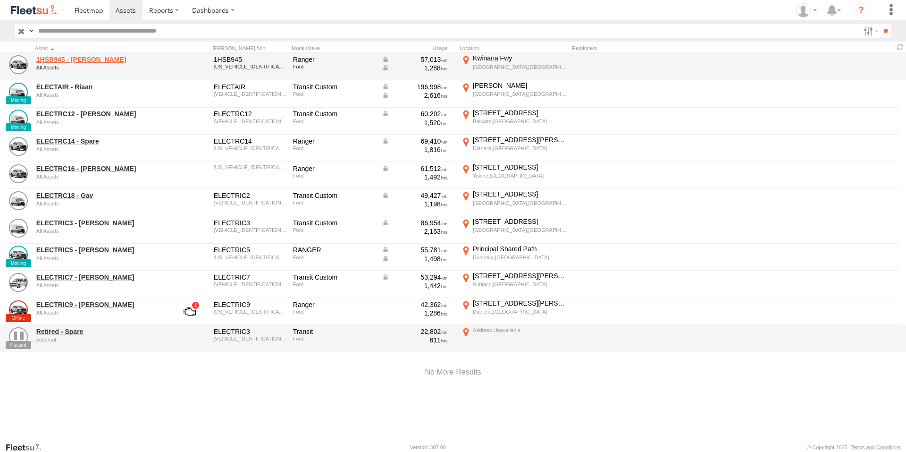 This screenshot has width=906, height=452. Describe the element at coordinates (648, 48) in the screenshot. I see `div: Reminders` at that location.